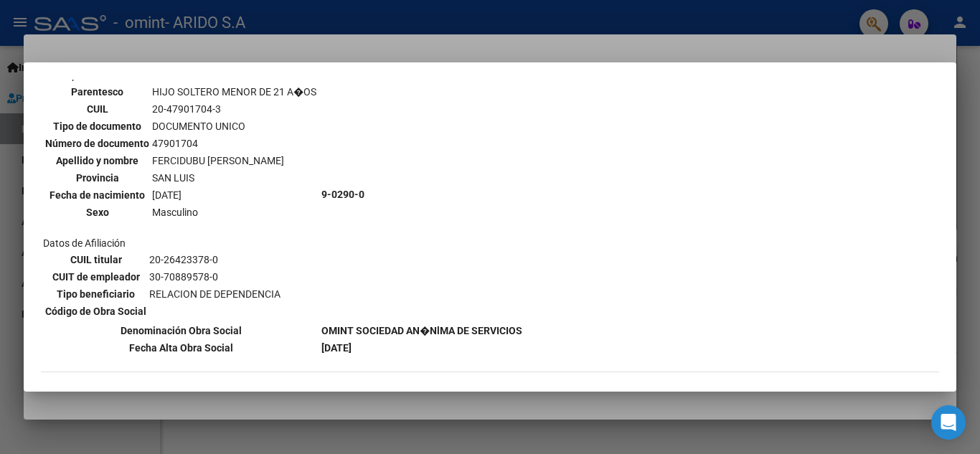 The image size is (980, 454). I want to click on th: Sexo, so click(96, 213).